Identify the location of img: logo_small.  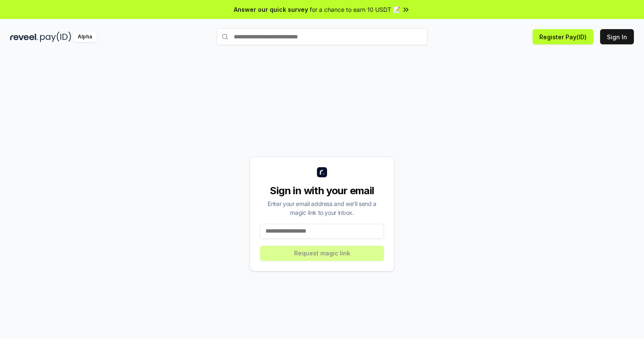
(322, 172).